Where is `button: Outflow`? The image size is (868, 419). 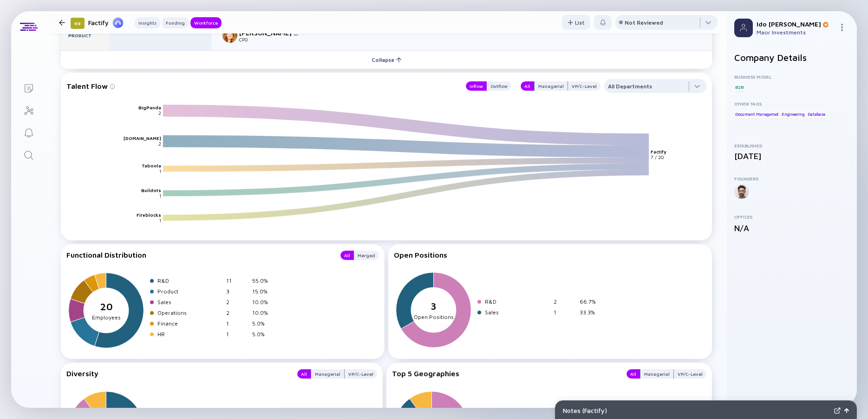
button: Outflow is located at coordinates (499, 86).